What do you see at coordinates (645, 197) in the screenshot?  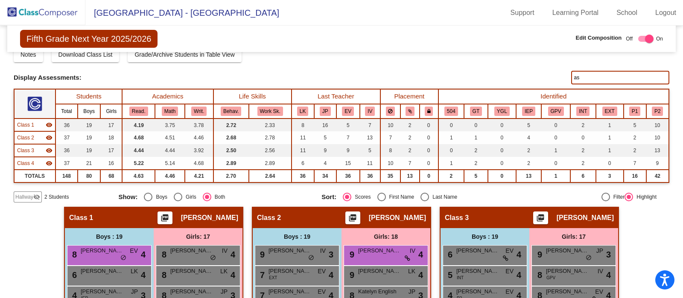 I see `div: Highlight` at bounding box center [645, 197].